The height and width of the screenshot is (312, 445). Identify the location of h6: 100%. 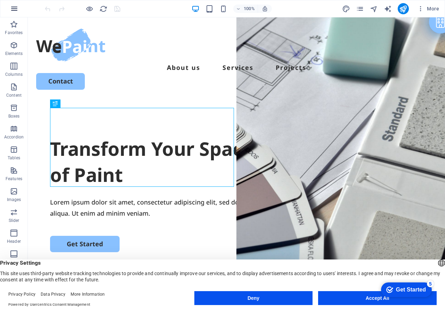
(249, 9).